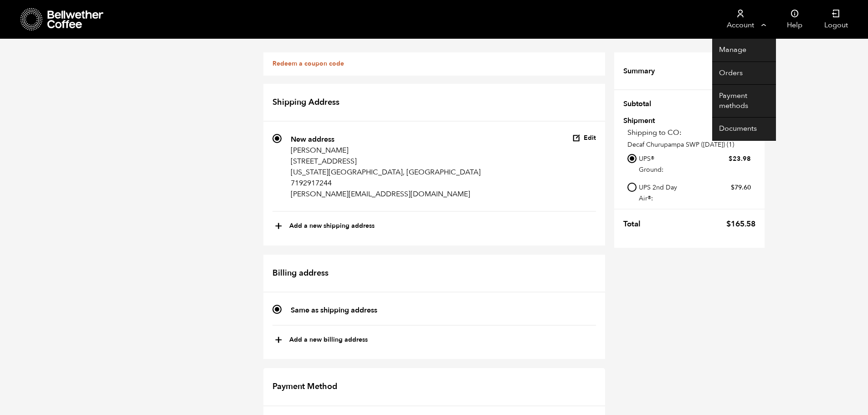  What do you see at coordinates (741, 224) in the screenshot?
I see `bdi: 165.58` at bounding box center [741, 224].